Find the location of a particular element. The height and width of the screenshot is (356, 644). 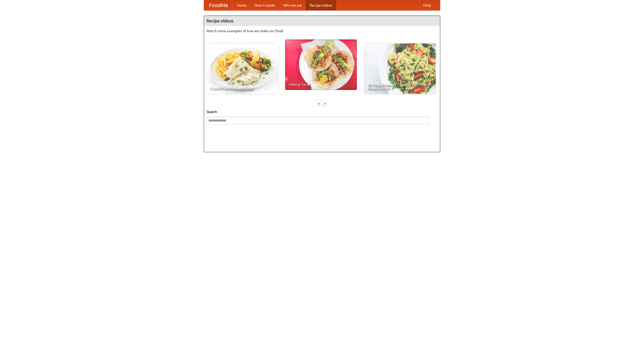

p: Watch some examples of how we make our food! is located at coordinates (322, 31).